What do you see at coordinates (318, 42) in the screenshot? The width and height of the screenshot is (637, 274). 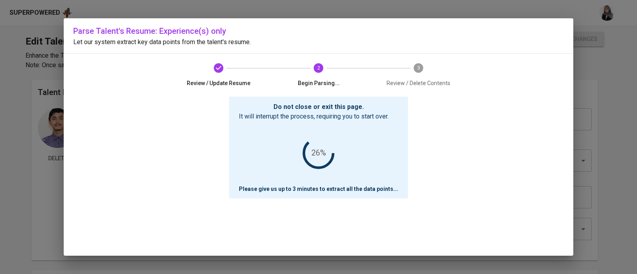 I see `p: Let our system extract key data points from the talent's resume.` at bounding box center [318, 42].